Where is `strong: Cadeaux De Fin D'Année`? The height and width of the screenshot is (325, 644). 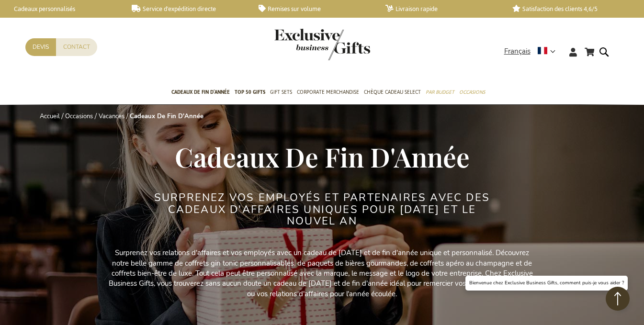
strong: Cadeaux De Fin D'Année is located at coordinates (166, 116).